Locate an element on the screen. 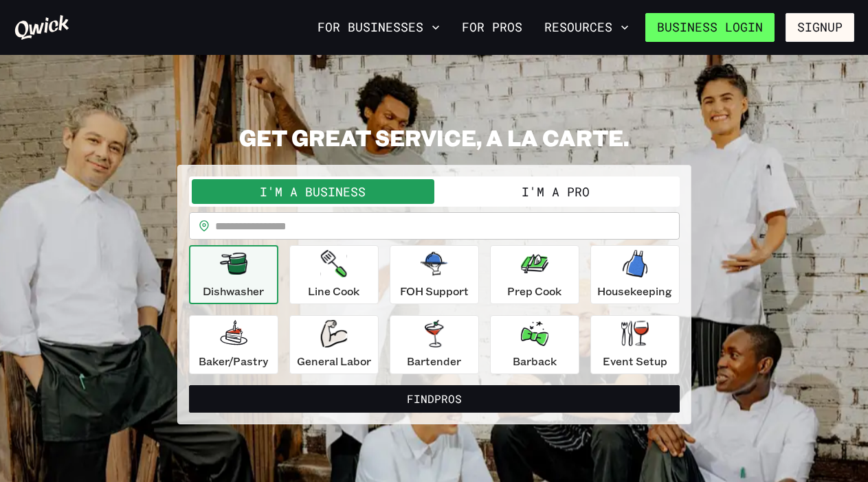 The width and height of the screenshot is (868, 482). p: Barback is located at coordinates (535, 361).